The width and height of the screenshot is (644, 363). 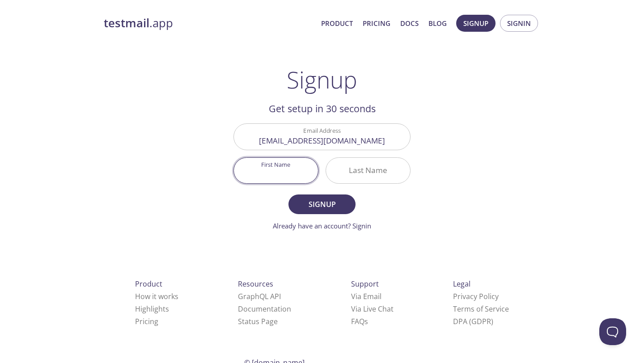 I want to click on a: Product, so click(x=337, y=23).